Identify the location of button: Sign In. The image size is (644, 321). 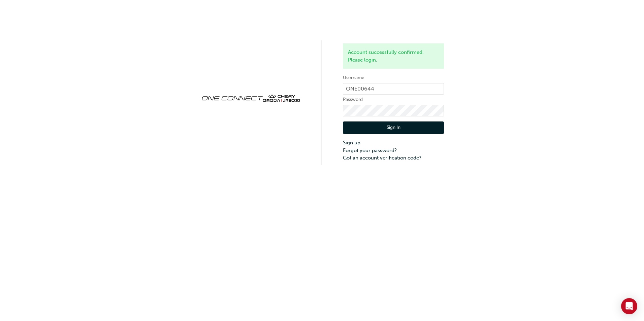
(393, 128).